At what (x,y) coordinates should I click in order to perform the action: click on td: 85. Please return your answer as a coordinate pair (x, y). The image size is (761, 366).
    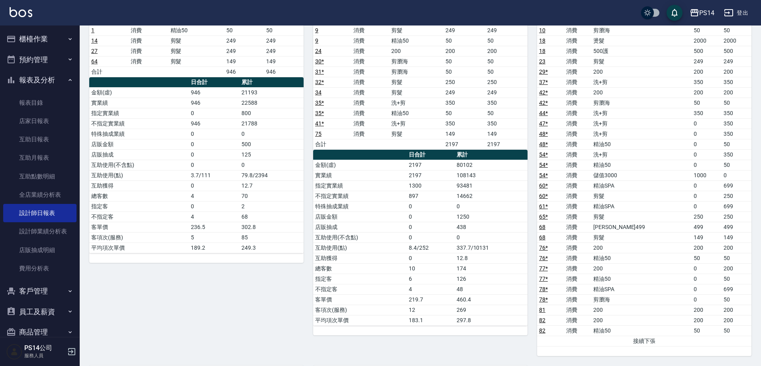
    Looking at the image, I should click on (271, 238).